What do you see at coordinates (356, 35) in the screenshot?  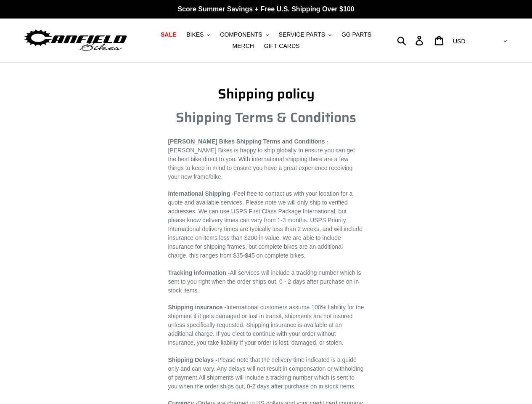 I see `span: GG PARTS` at bounding box center [356, 35].